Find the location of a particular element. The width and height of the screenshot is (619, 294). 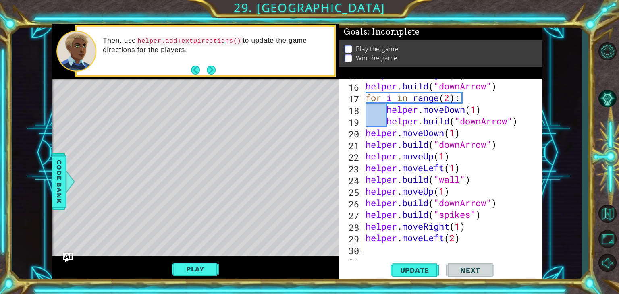

p: Play the game is located at coordinates (377, 49).